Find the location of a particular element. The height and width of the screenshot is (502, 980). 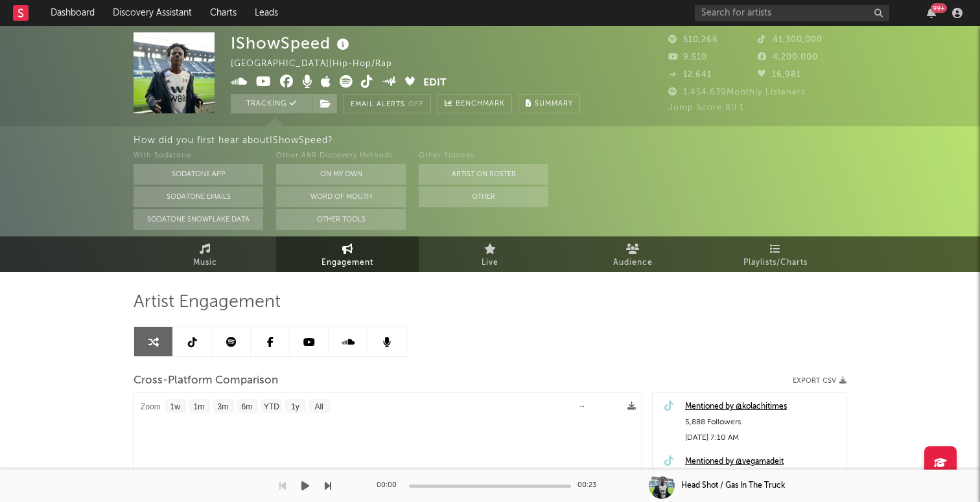

button: Other Tools is located at coordinates (341, 220).